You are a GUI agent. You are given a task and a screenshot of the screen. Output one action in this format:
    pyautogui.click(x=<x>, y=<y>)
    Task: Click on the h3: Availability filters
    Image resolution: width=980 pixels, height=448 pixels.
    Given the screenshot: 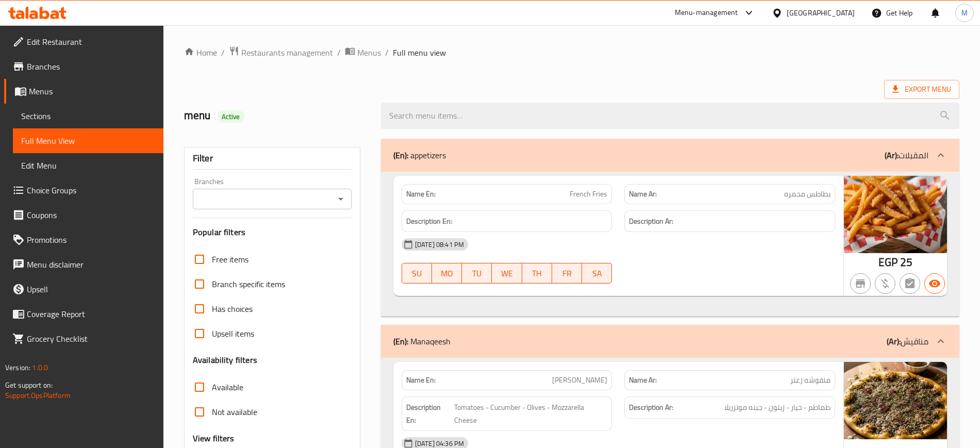 What is the action you would take?
    pyautogui.click(x=225, y=360)
    